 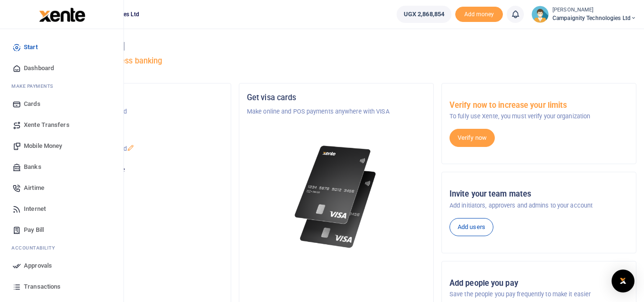 I want to click on a: Add users, so click(x=471, y=227).